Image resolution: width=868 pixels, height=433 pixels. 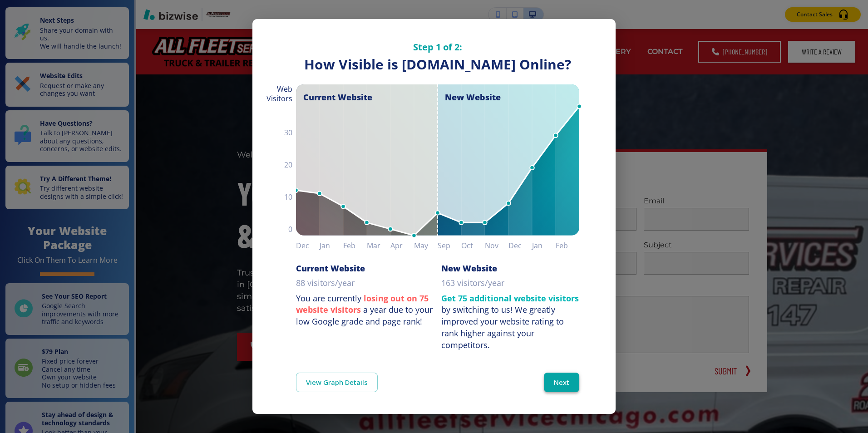 I want to click on button: Next, so click(x=561, y=382).